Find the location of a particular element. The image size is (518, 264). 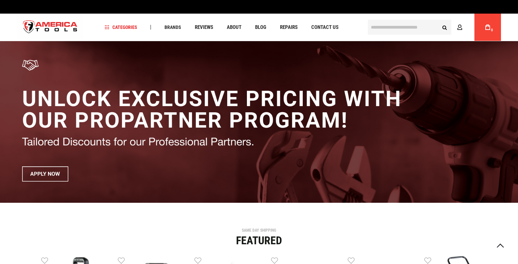

a: Repairs is located at coordinates (289, 27).